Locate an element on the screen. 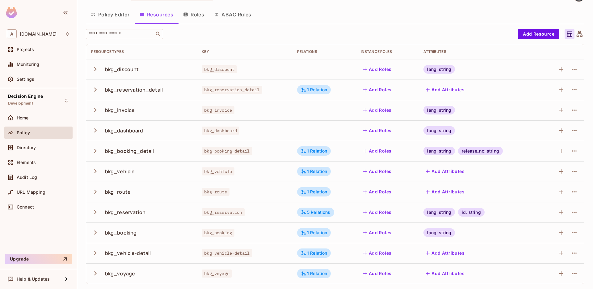 The height and width of the screenshot is (289, 593). span: bkg_booking is located at coordinates (218, 232).